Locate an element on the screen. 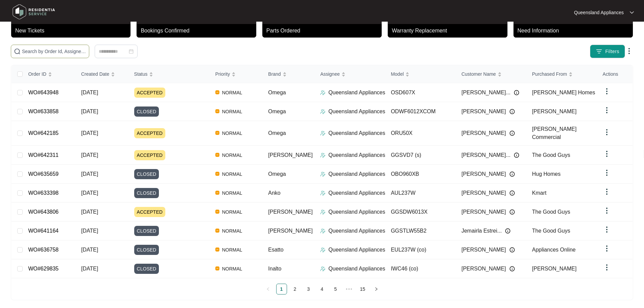 The height and width of the screenshot is (308, 644). p: Bookings Confirmed is located at coordinates (198, 31).